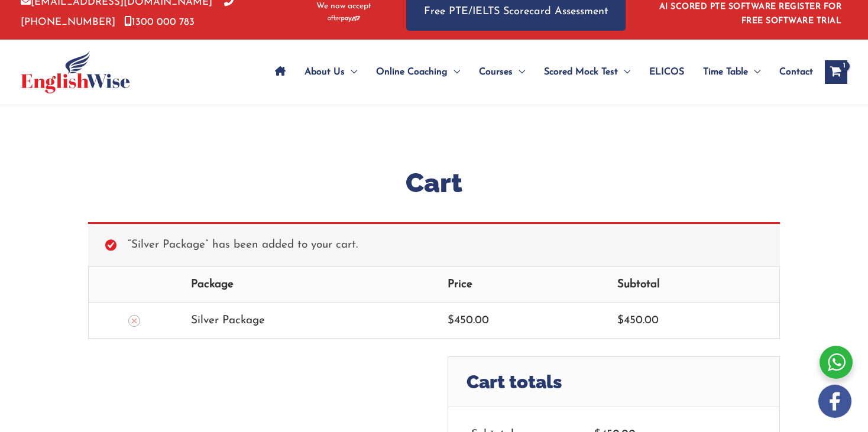 The image size is (868, 432). I want to click on a: CoursesMenu Toggle, so click(502, 72).